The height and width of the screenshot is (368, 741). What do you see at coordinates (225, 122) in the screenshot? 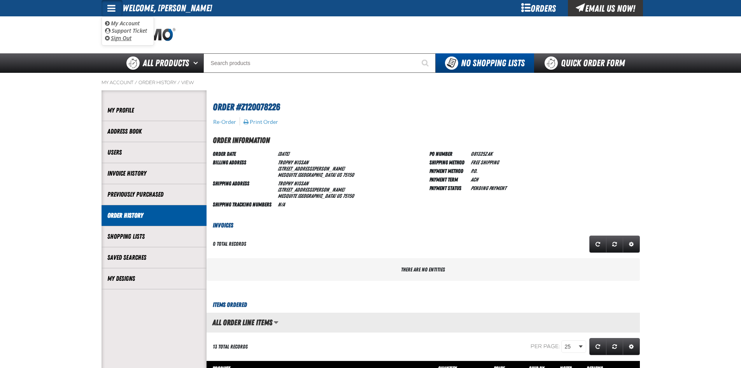
I see `button: Re-Order` at bounding box center [225, 122].